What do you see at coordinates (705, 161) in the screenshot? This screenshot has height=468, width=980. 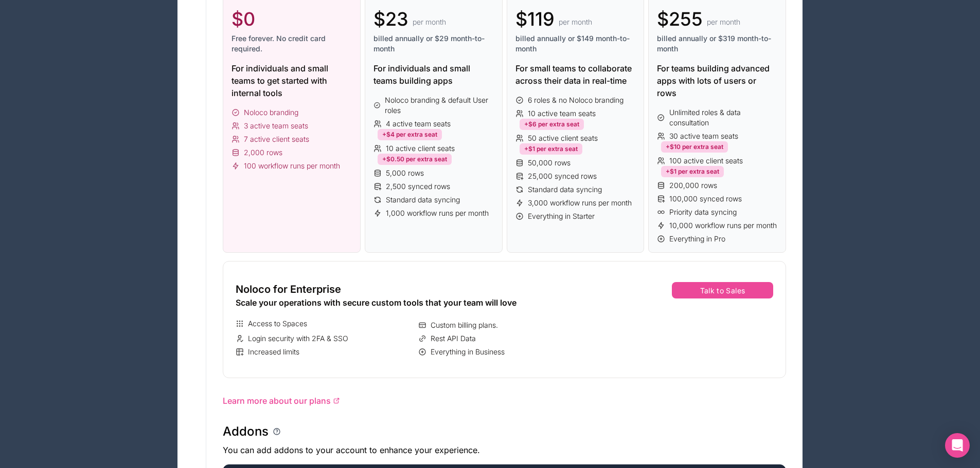 I see `span: 100 active client seats` at bounding box center [705, 161].